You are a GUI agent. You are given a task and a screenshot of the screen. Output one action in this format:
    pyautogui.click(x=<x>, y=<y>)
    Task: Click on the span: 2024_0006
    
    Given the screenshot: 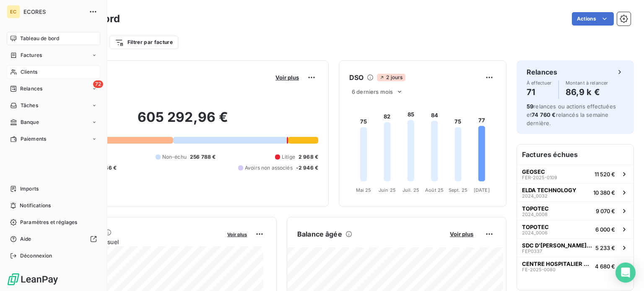 What is the action you would take?
    pyautogui.click(x=534, y=233)
    